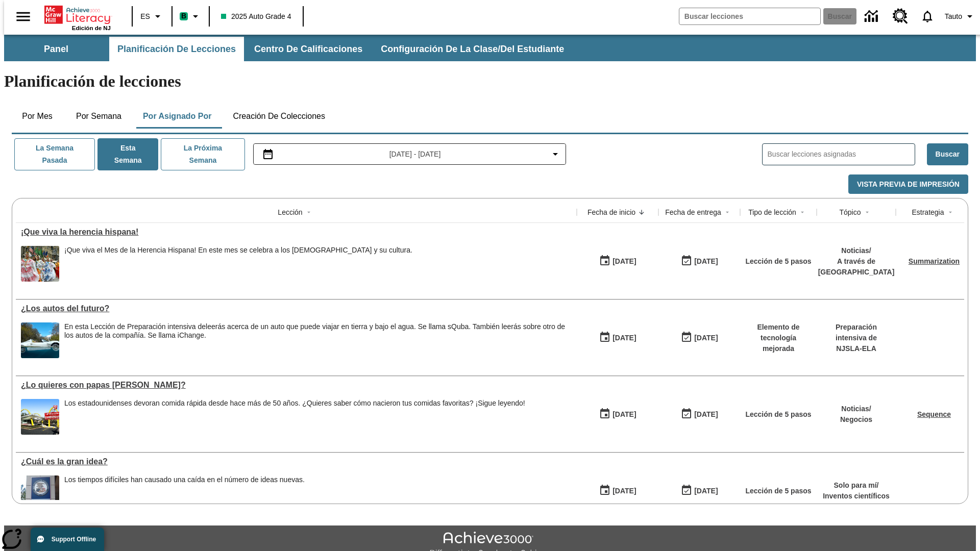 This screenshot has width=980, height=551. I want to click on span: ES, so click(145, 16).